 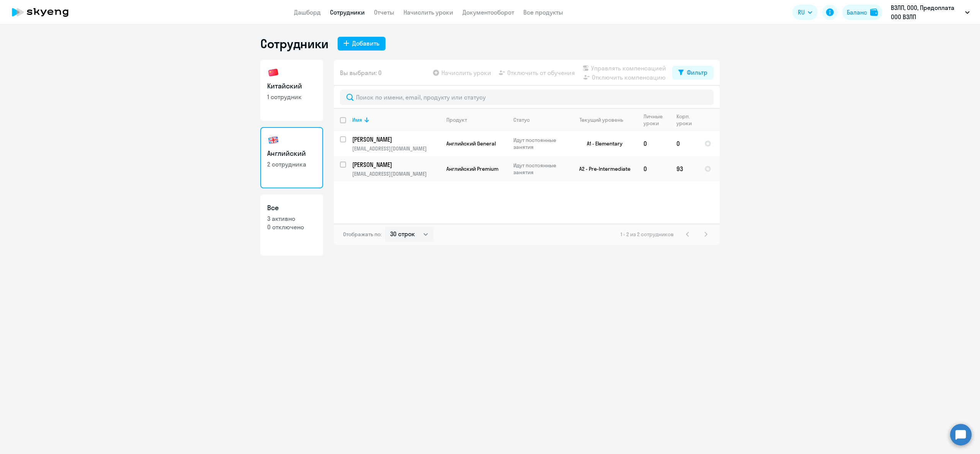 I want to click on button: ВЗЛП, ООО, Предоплата ООО ВЗЛП, so click(x=930, y=12).